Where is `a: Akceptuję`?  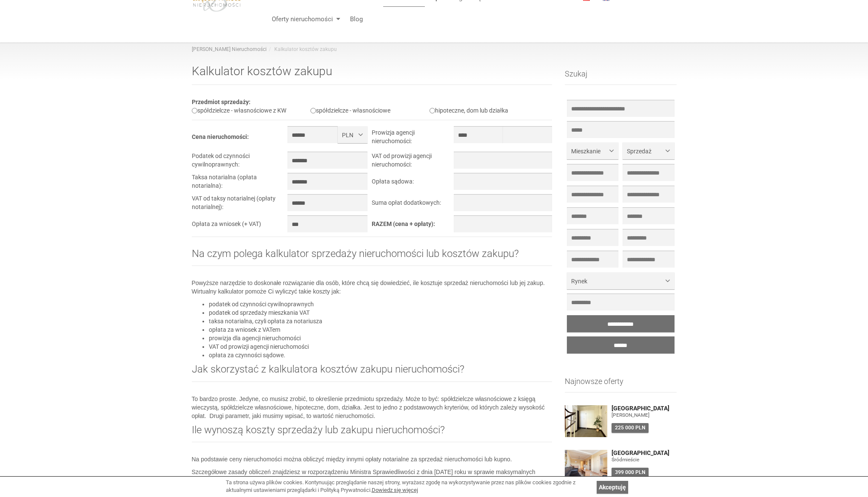 a: Akceptuję is located at coordinates (612, 487).